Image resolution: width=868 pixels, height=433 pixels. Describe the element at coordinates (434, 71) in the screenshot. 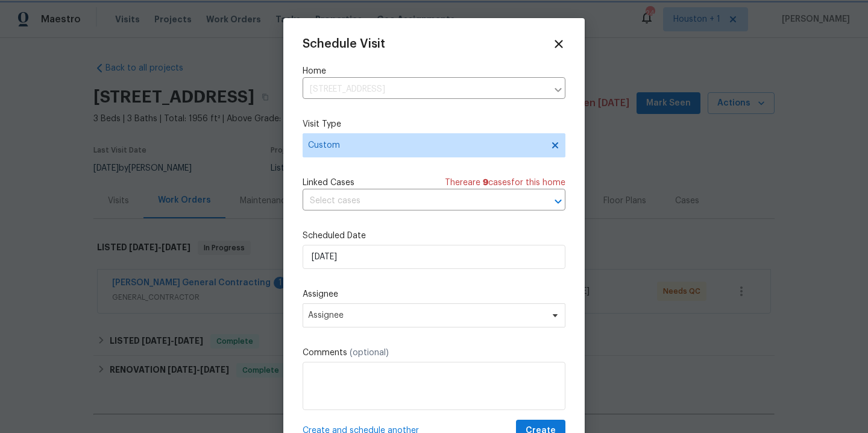

I see `label: Home` at that location.